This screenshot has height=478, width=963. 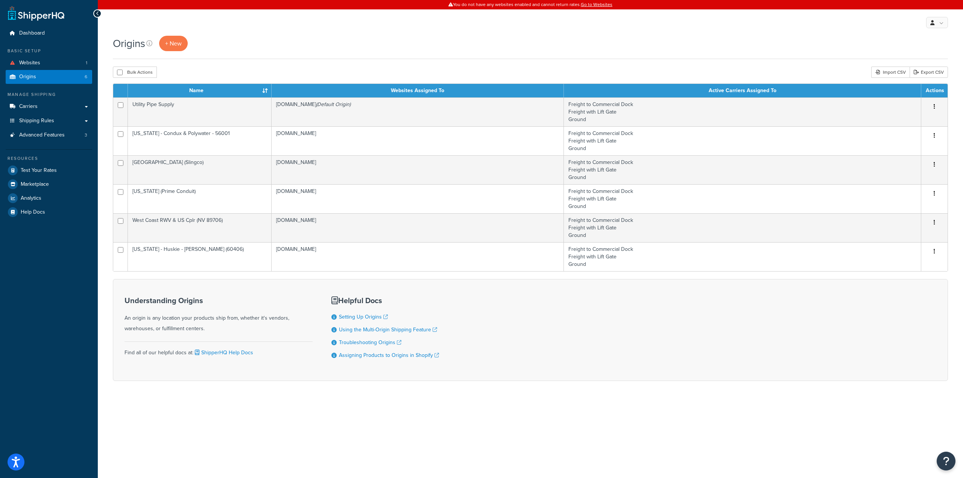 I want to click on td: Utility Pipe Supply, so click(x=200, y=112).